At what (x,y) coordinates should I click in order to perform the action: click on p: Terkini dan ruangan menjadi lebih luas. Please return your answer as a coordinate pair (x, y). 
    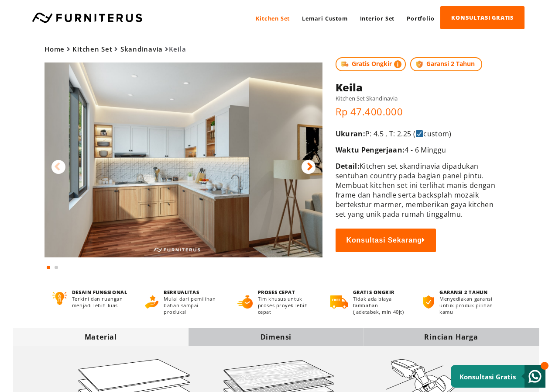
    Looking at the image, I should click on (100, 302).